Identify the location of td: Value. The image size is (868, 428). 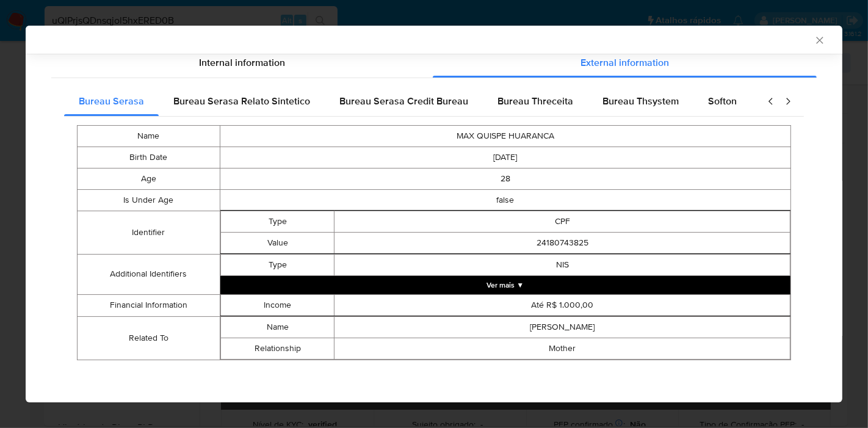
(277, 242).